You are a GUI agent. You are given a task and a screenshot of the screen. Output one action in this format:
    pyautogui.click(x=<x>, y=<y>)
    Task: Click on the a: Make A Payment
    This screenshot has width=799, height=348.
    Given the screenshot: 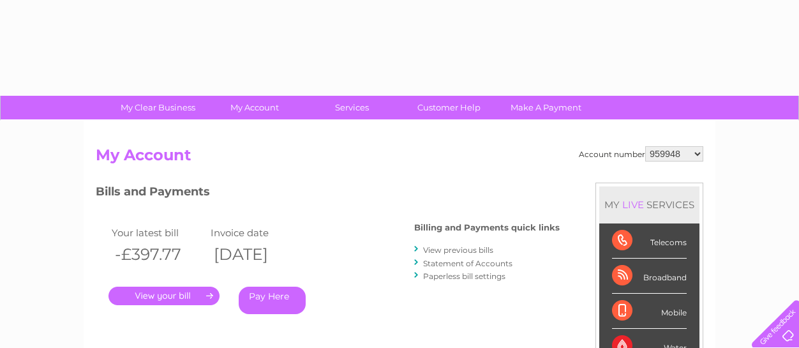 What is the action you would take?
    pyautogui.click(x=546, y=107)
    